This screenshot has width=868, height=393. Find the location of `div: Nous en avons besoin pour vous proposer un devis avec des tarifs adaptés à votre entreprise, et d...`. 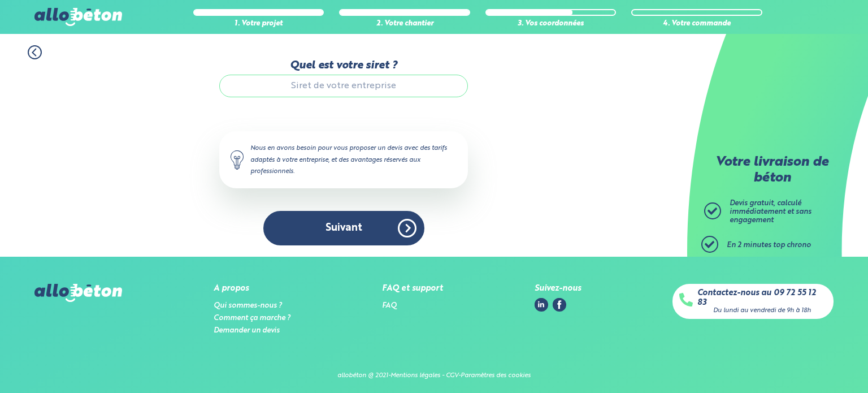

div: Nous en avons besoin pour vous proposer un devis avec des tarifs adaptés à votre entreprise, et d... is located at coordinates (344, 159).